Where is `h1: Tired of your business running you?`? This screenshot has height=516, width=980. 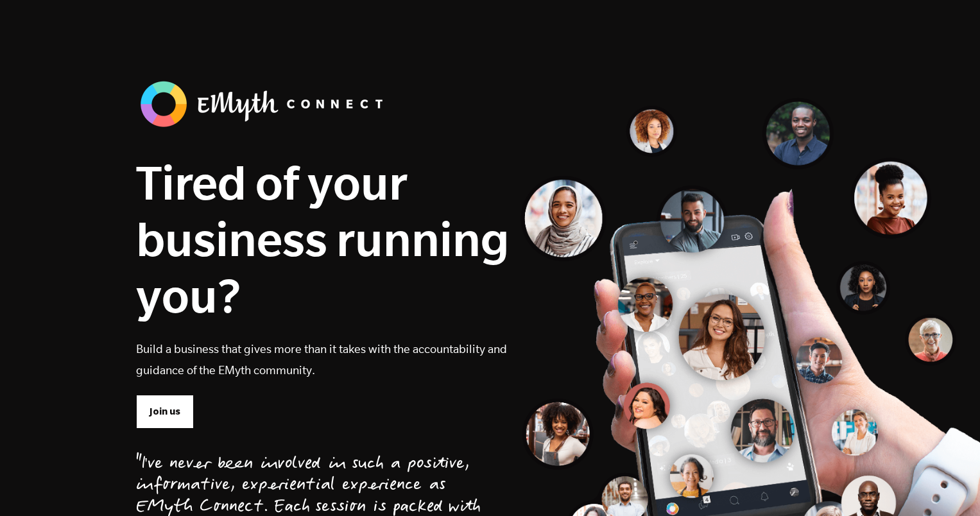 h1: Tired of your business running you? is located at coordinates (323, 239).